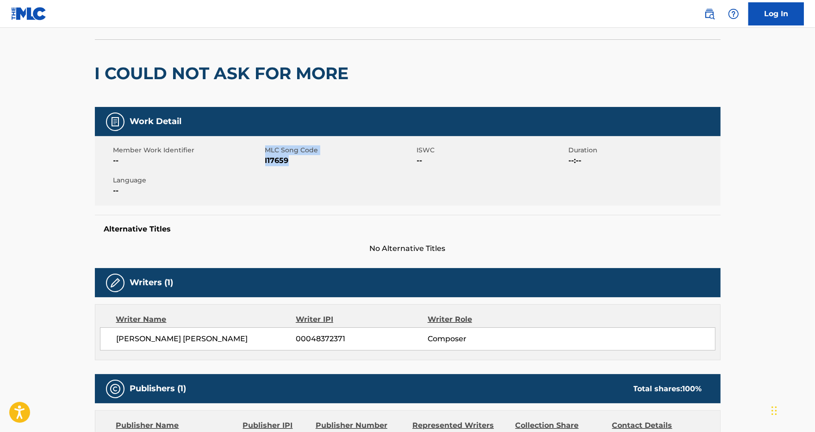 The width and height of the screenshot is (815, 432). Describe the element at coordinates (276, 425) in the screenshot. I see `div: Publisher IPI` at that location.